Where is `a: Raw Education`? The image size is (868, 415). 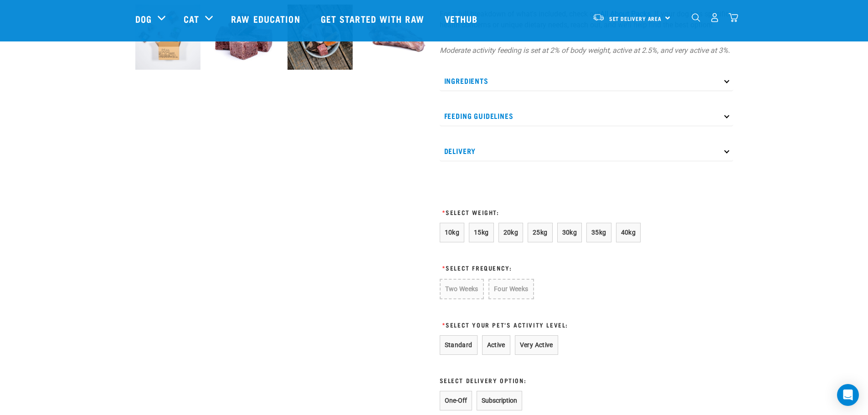
a: Raw Education is located at coordinates (267, 19).